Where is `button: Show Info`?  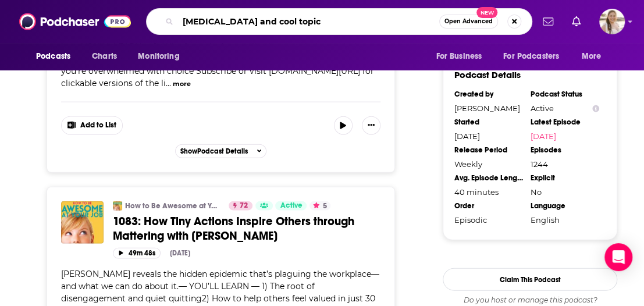 button: Show Info is located at coordinates (595, 108).